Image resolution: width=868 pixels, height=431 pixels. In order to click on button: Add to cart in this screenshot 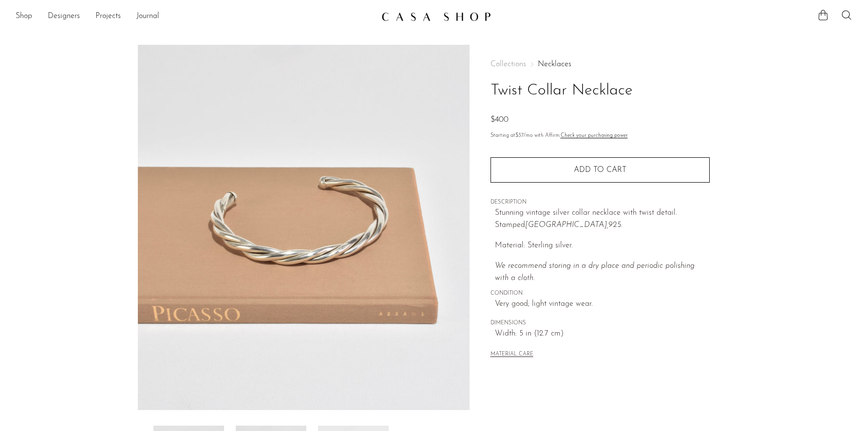, I will do `click(600, 170)`.